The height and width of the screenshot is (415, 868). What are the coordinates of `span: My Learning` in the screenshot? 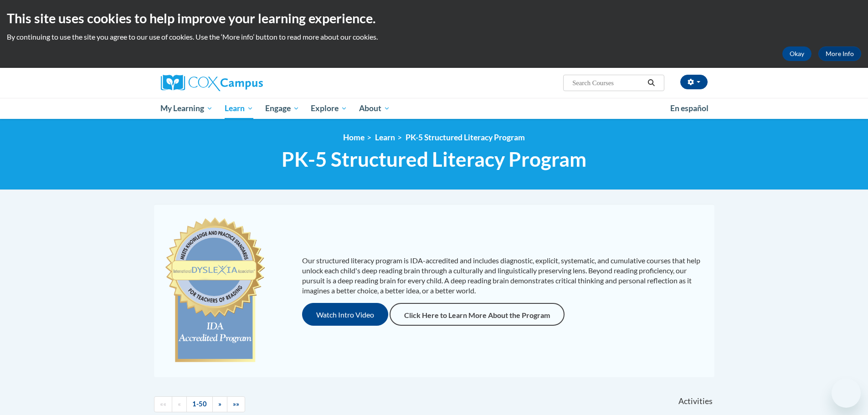 It's located at (187, 109).